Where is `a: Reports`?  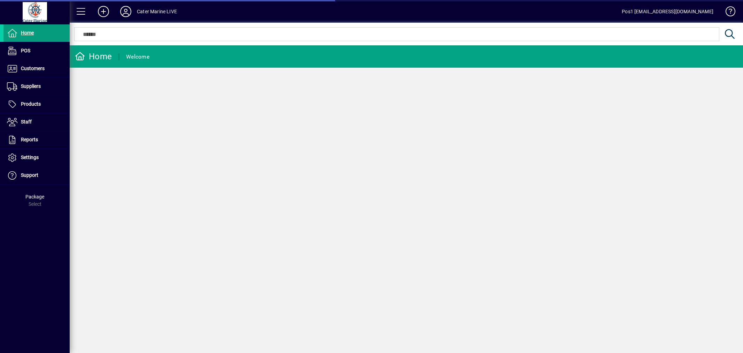 a: Reports is located at coordinates (37, 140).